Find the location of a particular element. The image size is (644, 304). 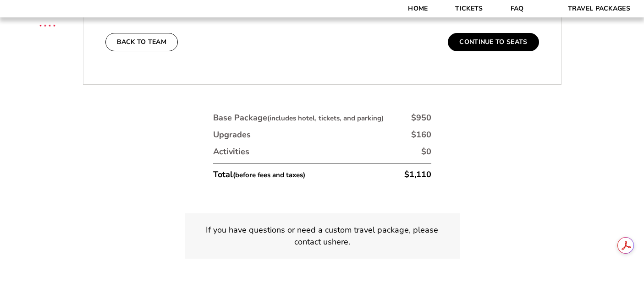

button: Continue To Seats is located at coordinates (493, 42).